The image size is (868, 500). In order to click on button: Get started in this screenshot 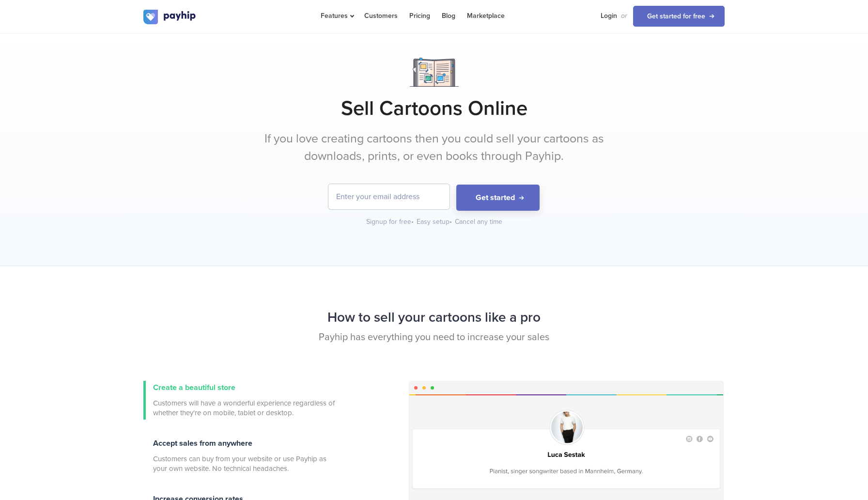, I will do `click(498, 198)`.